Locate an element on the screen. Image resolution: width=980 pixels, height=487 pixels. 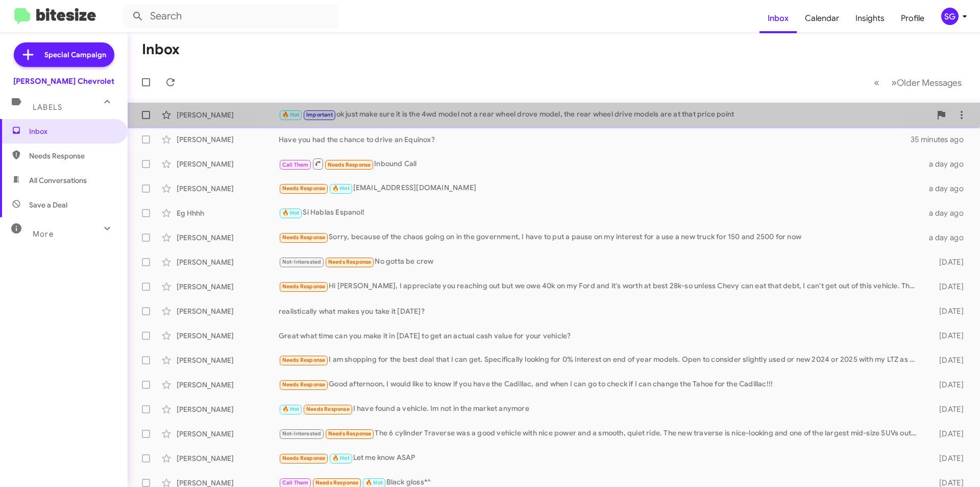
span: Profile is located at coordinates (913, 18).